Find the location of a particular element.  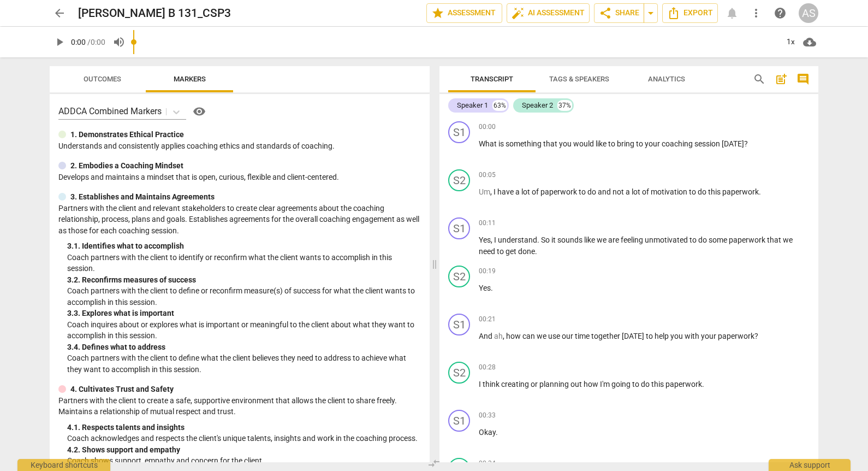

span: Assessment is located at coordinates (464, 13).